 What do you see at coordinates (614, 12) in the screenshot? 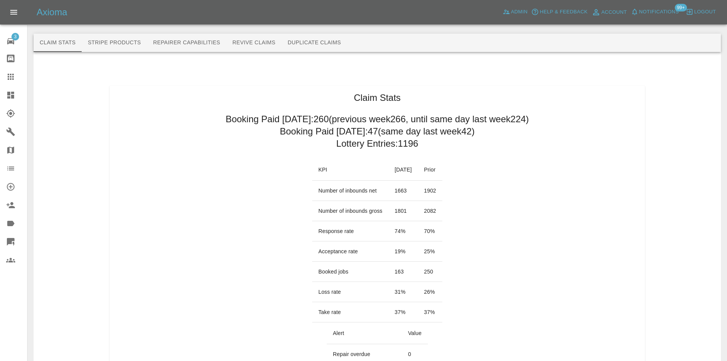
I see `span: Account` at bounding box center [614, 12].